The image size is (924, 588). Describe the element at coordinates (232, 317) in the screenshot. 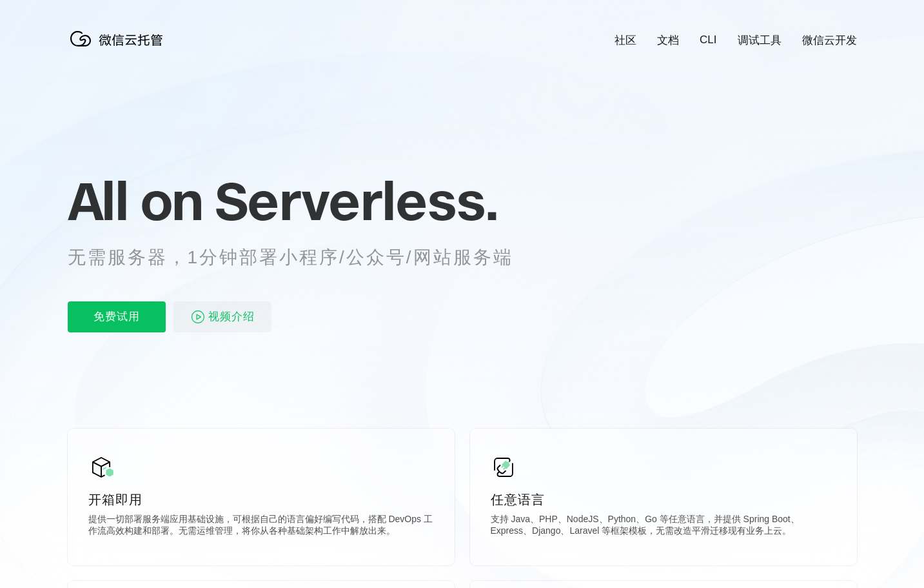

I see `span: 视频介绍` at that location.